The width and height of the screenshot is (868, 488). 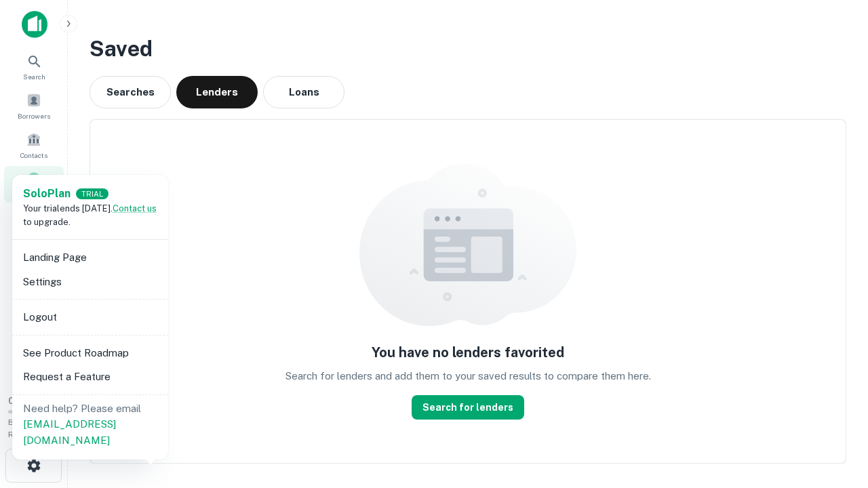 What do you see at coordinates (46, 193) in the screenshot?
I see `strong: Solo Plan` at bounding box center [46, 193].